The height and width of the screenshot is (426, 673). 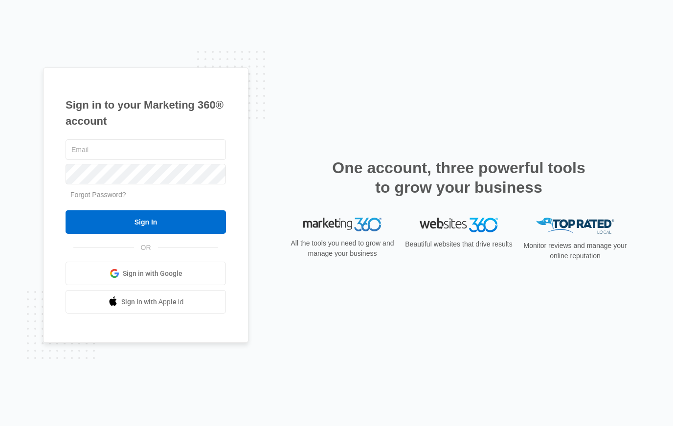 I want to click on img: Websites 360, so click(x=459, y=225).